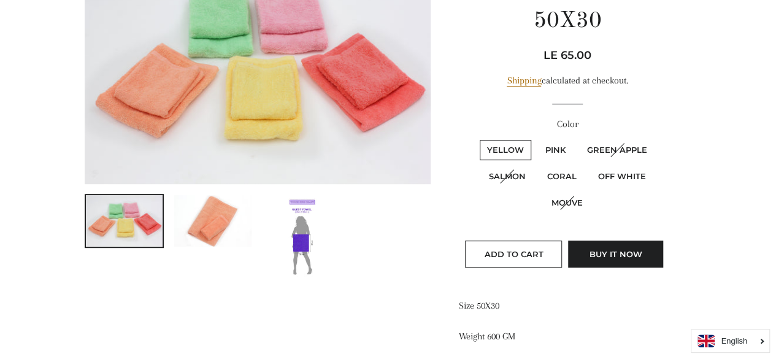  I want to click on p: Size 50X30, so click(567, 306).